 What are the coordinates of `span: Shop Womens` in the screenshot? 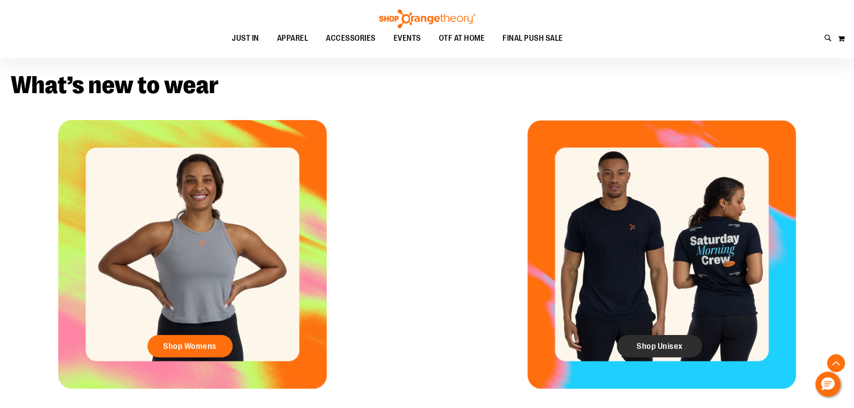 It's located at (190, 346).